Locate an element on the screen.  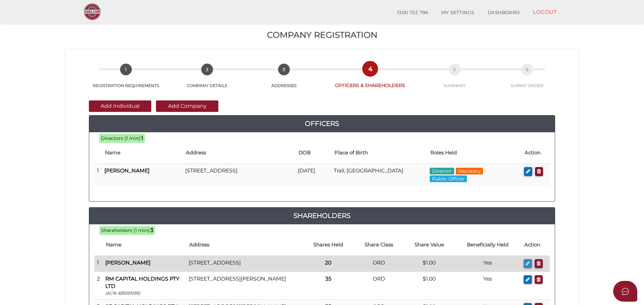
b: 20 is located at coordinates (328, 263).